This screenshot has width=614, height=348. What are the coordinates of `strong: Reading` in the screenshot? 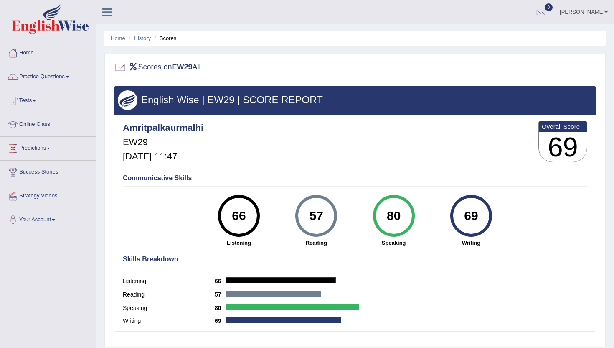 It's located at (316, 242).